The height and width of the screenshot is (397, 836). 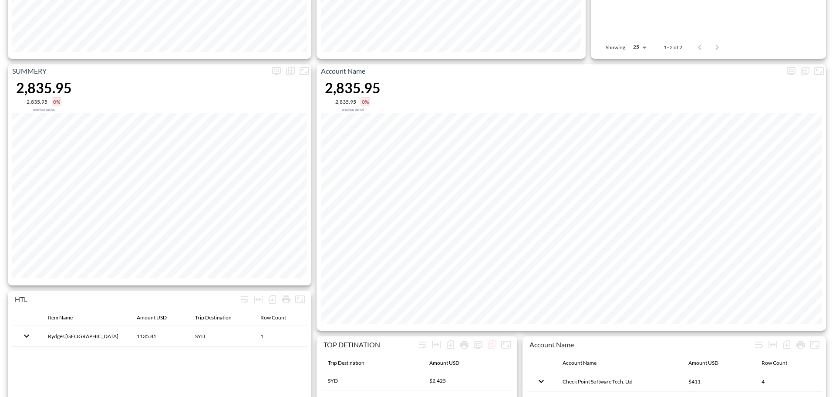 I want to click on th: Rydges World Square Sydney, so click(x=85, y=336).